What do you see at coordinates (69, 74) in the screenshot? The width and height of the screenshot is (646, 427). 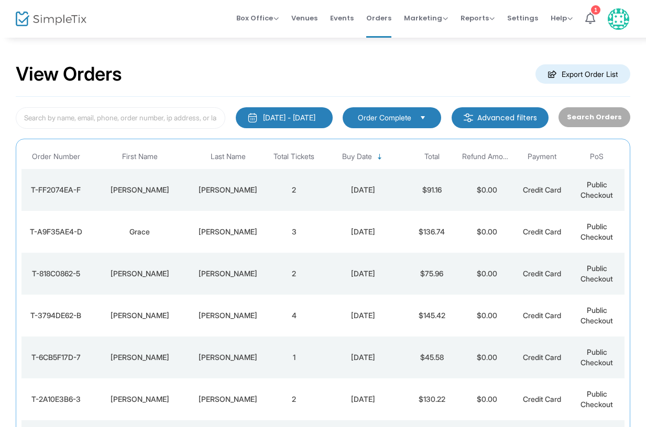 I see `h2: View Orders` at bounding box center [69, 74].